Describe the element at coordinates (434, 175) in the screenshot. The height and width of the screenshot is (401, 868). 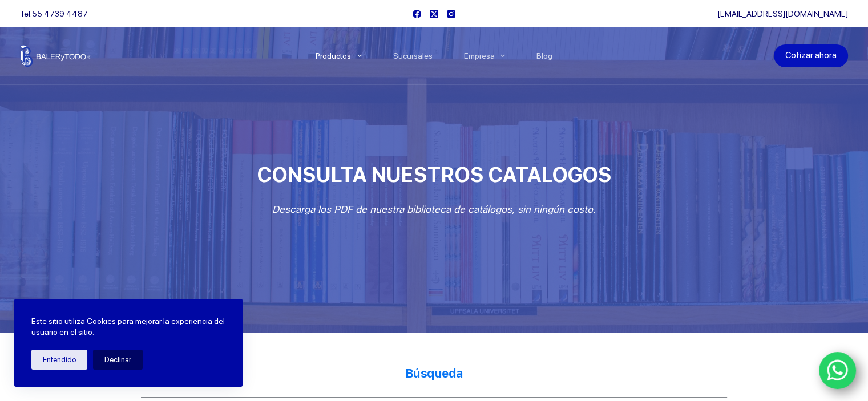
I see `span: CONSULTA NUESTROS CATALOGOS` at that location.